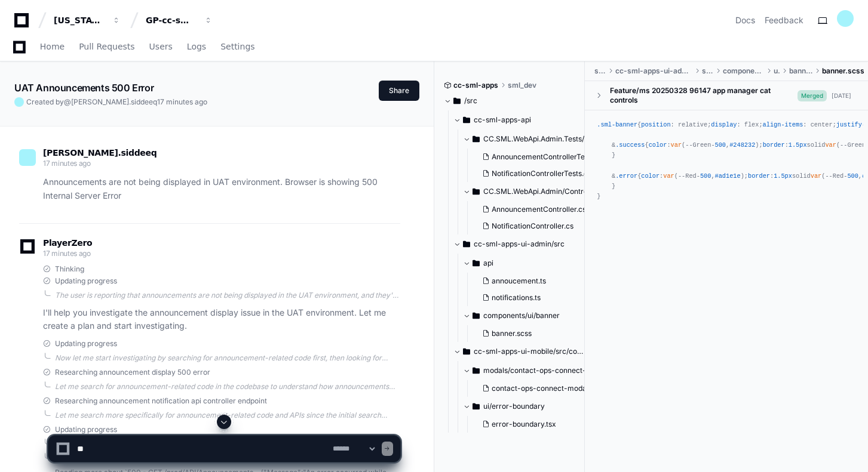 The image size is (868, 472). What do you see at coordinates (529, 192) in the screenshot?
I see `button: CC.SML.WebApi.Admin/Controllers` at bounding box center [529, 192].